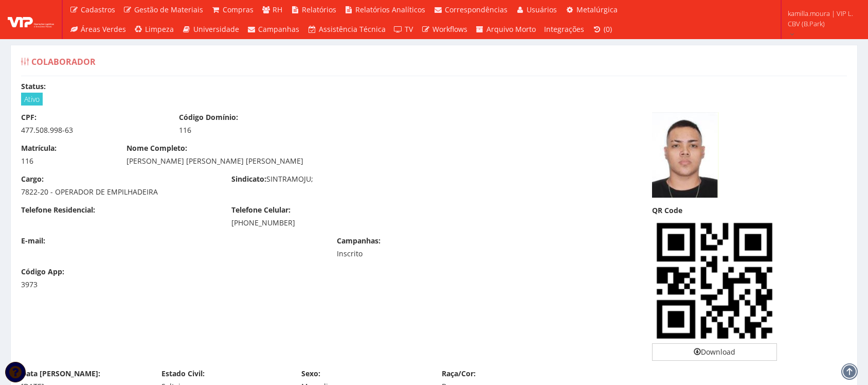 The width and height of the screenshot is (868, 385). What do you see at coordinates (98, 29) in the screenshot?
I see `a: Áreas Verdes` at bounding box center [98, 29].